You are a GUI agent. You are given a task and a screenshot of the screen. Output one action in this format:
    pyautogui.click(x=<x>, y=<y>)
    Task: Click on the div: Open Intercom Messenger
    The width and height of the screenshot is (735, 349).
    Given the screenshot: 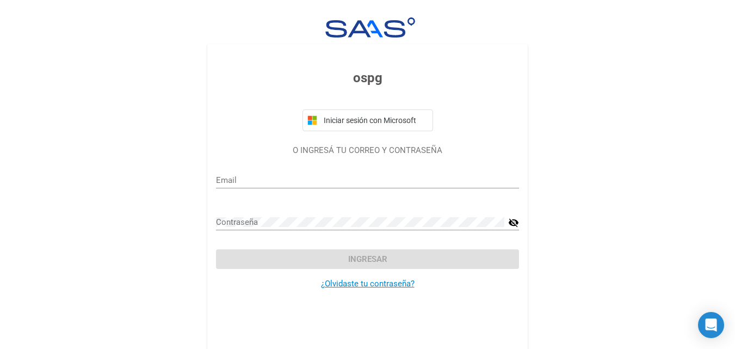 What is the action you would take?
    pyautogui.click(x=711, y=325)
    